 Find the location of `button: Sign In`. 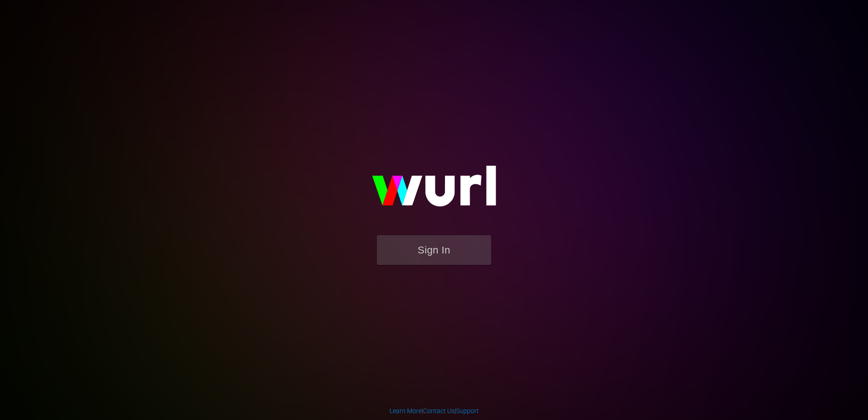

button: Sign In is located at coordinates (434, 250).